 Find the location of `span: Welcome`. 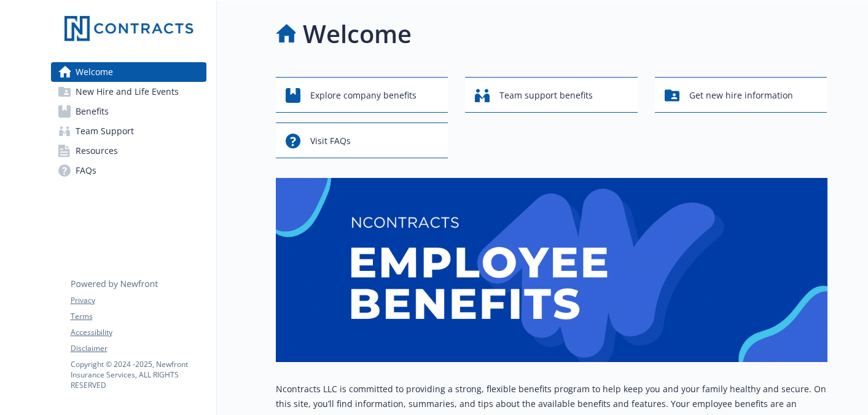

span: Welcome is located at coordinates (94, 71).